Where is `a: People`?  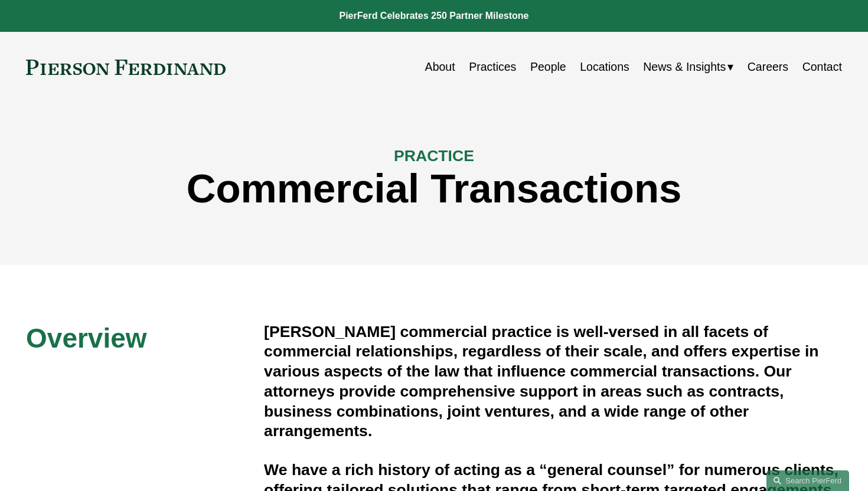
a: People is located at coordinates (548, 67).